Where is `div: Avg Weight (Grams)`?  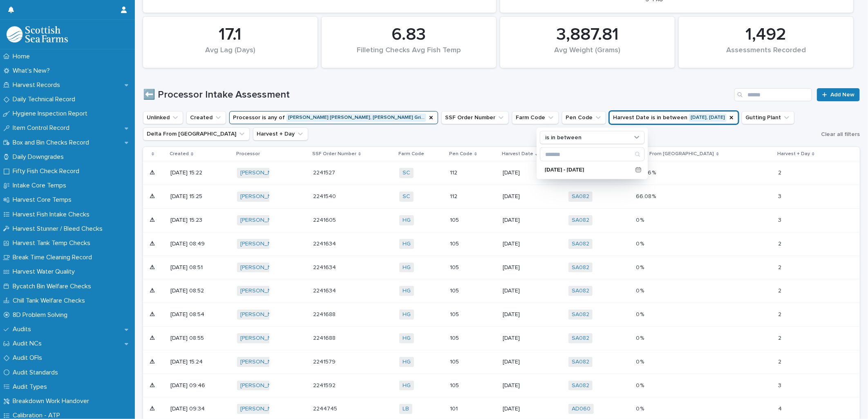 div: Avg Weight (Grams) is located at coordinates (587, 55).